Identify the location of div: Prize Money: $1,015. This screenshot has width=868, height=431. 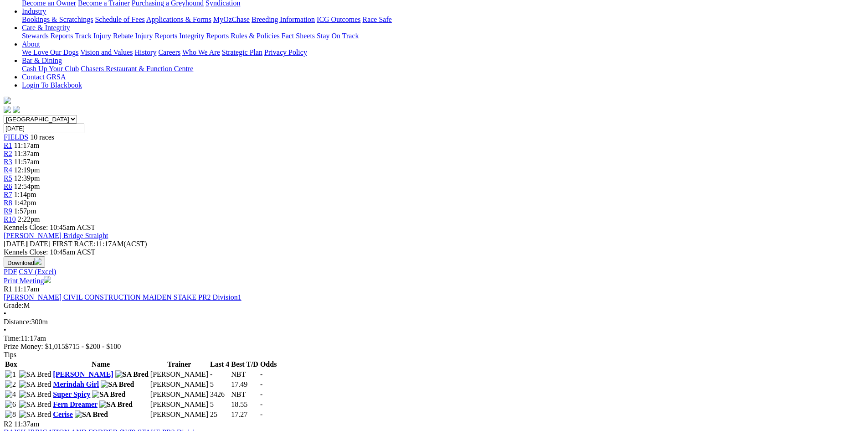
(434, 347).